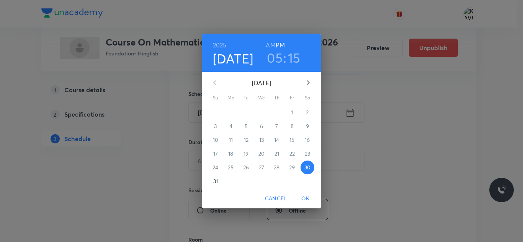 The image size is (523, 242). Describe the element at coordinates (216, 181) in the screenshot. I see `p: 31` at that location.